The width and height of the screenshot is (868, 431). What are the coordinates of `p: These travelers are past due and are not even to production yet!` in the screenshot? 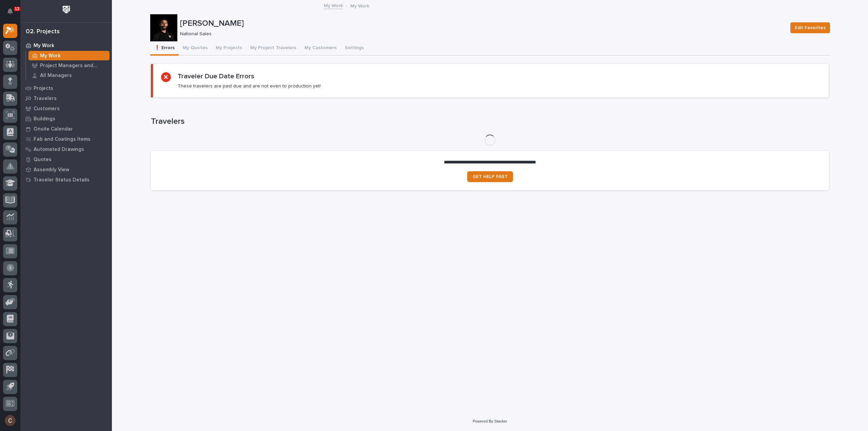 It's located at (249, 86).